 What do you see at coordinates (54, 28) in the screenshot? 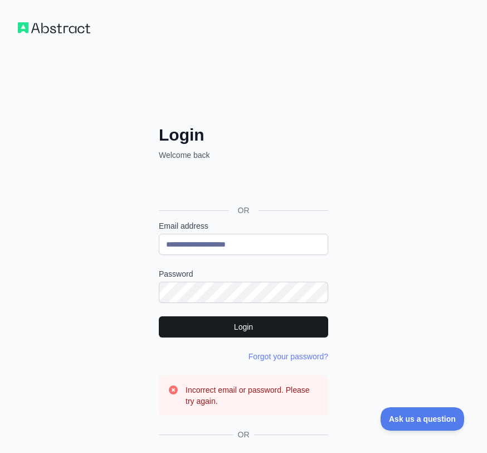
I see `img: Workflow` at bounding box center [54, 28].